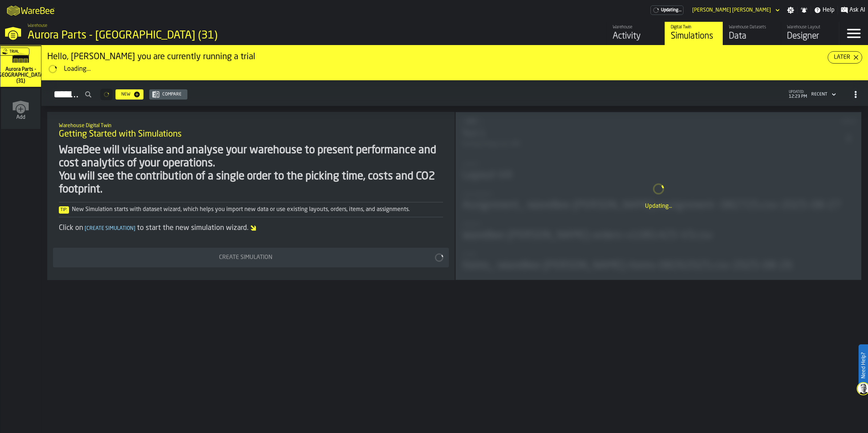 Image resolution: width=868 pixels, height=433 pixels. What do you see at coordinates (667, 10) in the screenshot?
I see `a: link-to-/wh/i/aa2e4adb-2cd5-4688-aa4a-ec82bcf75d46/pricing/` at bounding box center [667, 10].